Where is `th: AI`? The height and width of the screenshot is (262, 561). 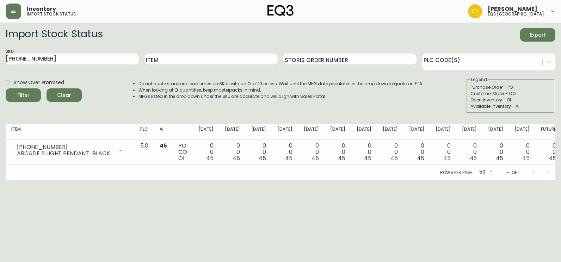
th: AI is located at coordinates (163, 132).